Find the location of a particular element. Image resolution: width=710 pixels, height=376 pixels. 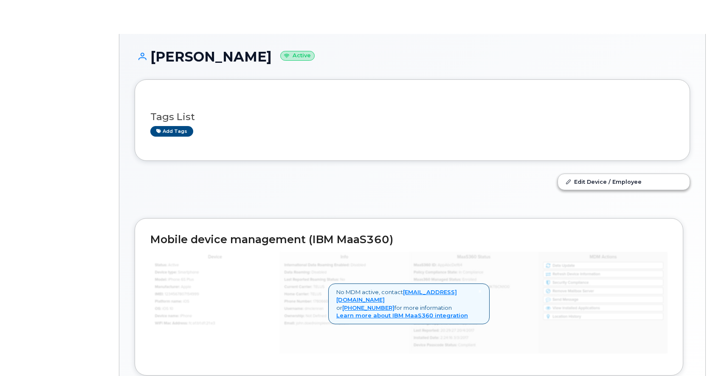

h2: Mobile device management (IBM MaaS360) is located at coordinates (409, 240).